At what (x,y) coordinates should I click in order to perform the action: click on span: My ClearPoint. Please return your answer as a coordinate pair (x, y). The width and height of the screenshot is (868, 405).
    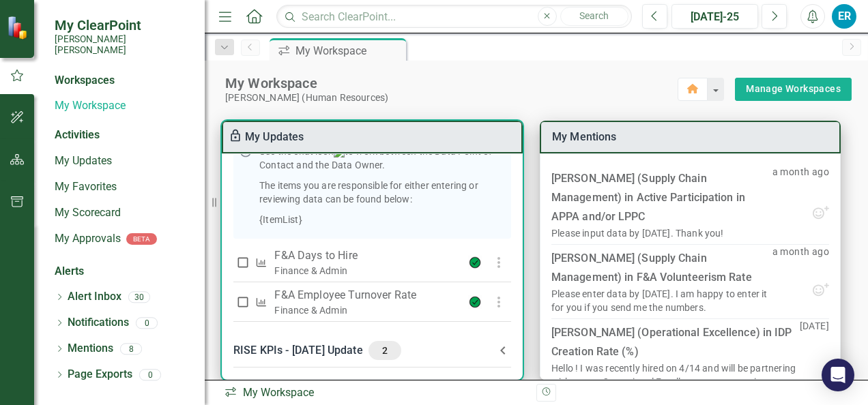
    Looking at the image, I should click on (123, 25).